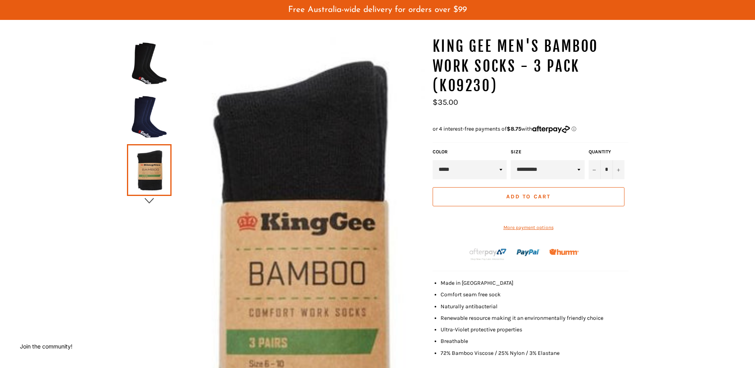  What do you see at coordinates (618, 170) in the screenshot?
I see `button: Increase item quantity by one` at bounding box center [618, 170].